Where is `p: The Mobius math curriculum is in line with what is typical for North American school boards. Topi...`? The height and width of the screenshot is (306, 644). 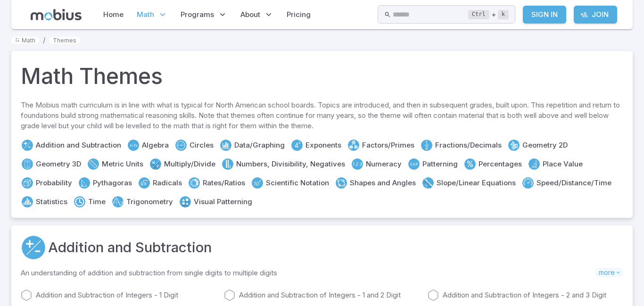
p: The Mobius math curriculum is in line with what is typical for North American school boards. Topi... is located at coordinates (322, 118).